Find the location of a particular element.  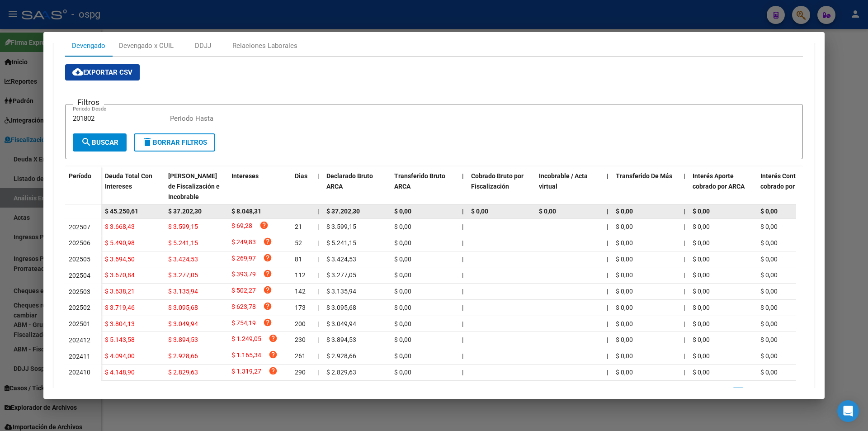

span: 200 is located at coordinates (300, 324).